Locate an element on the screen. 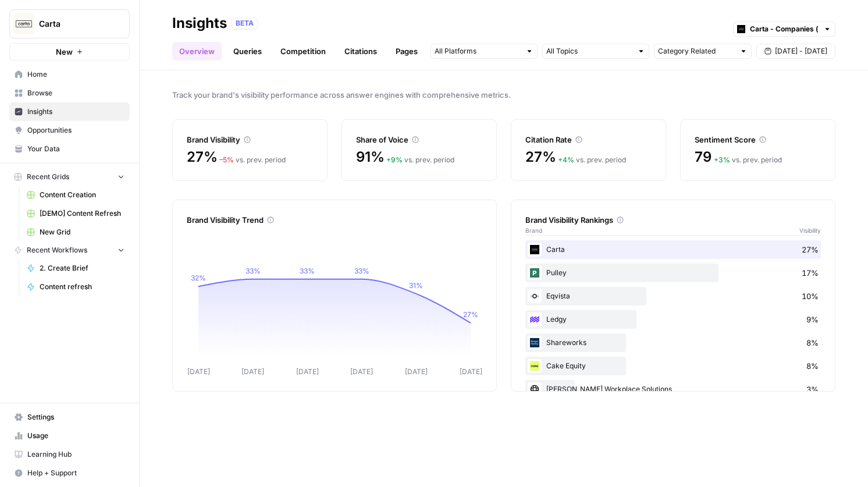  span: Brand is located at coordinates (534, 230).